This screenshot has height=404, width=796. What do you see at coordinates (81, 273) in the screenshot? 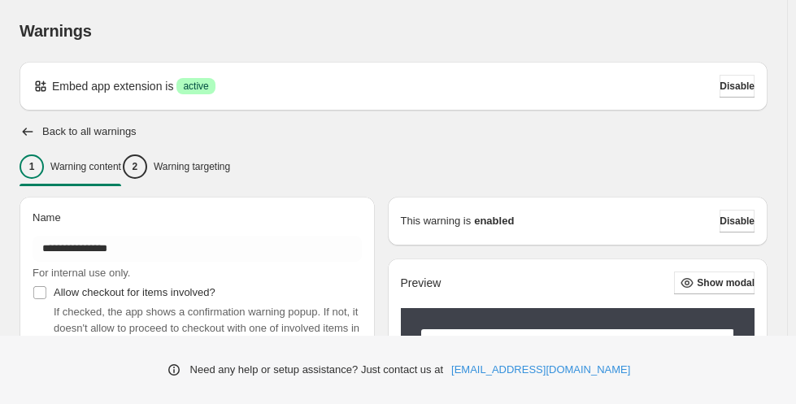
I see `span: For internal use only.` at bounding box center [81, 273].